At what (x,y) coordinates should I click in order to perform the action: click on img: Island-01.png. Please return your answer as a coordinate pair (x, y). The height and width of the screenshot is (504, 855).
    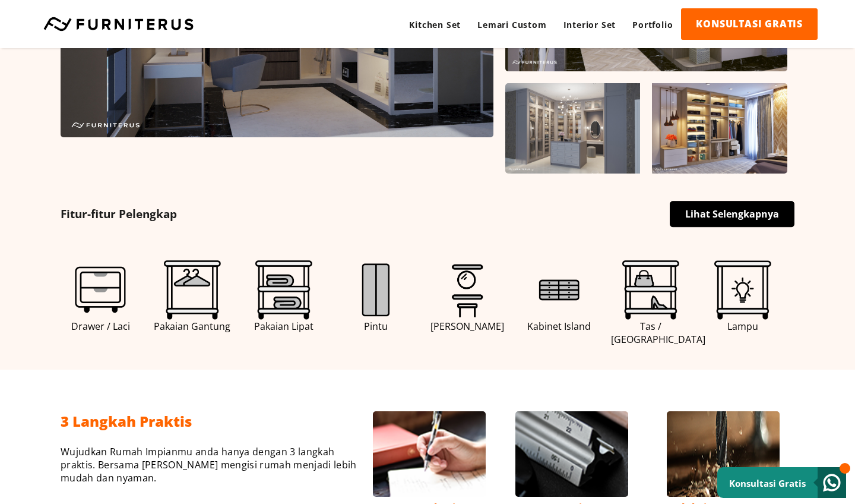
    Looking at the image, I should click on (560, 290).